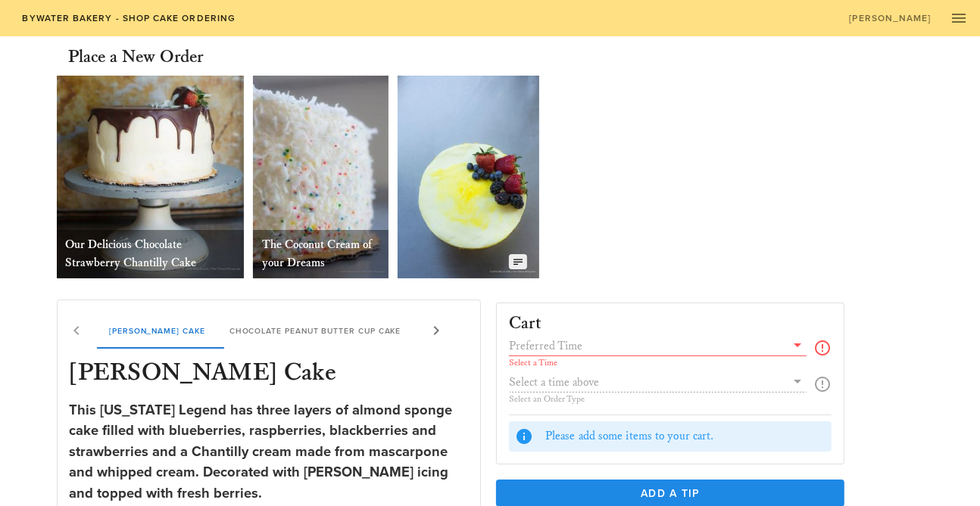  What do you see at coordinates (685, 436) in the screenshot?
I see `div: Please add some items to your cart.` at bounding box center [685, 436].